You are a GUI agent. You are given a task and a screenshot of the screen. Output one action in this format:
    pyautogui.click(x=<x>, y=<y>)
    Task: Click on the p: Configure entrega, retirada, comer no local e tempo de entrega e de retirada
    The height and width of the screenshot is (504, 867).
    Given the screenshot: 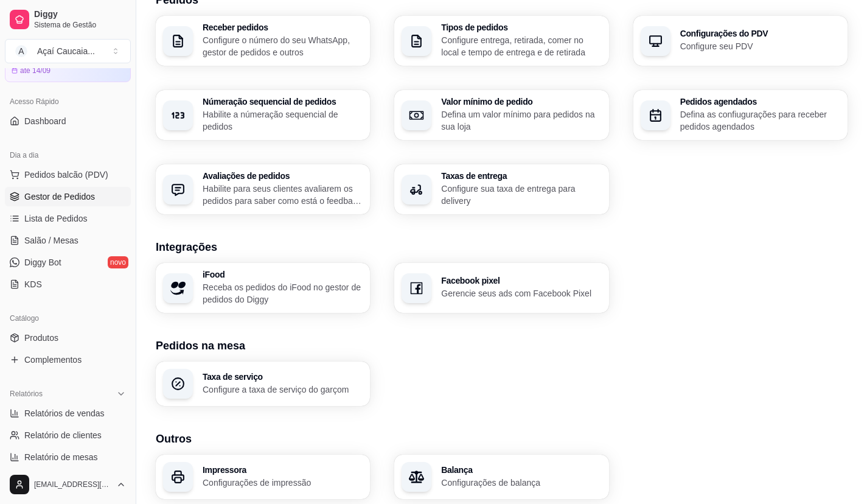 What is the action you would take?
    pyautogui.click(x=521, y=47)
    